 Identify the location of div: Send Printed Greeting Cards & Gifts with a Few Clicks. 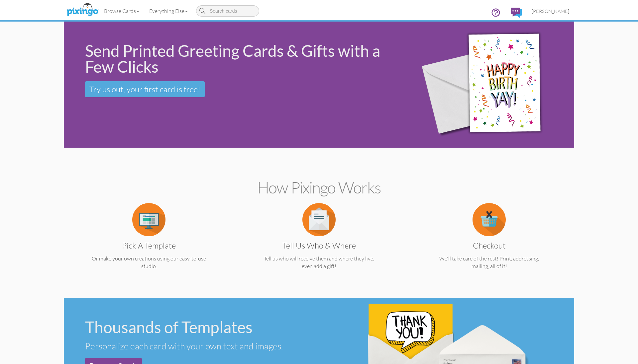
(242, 59).